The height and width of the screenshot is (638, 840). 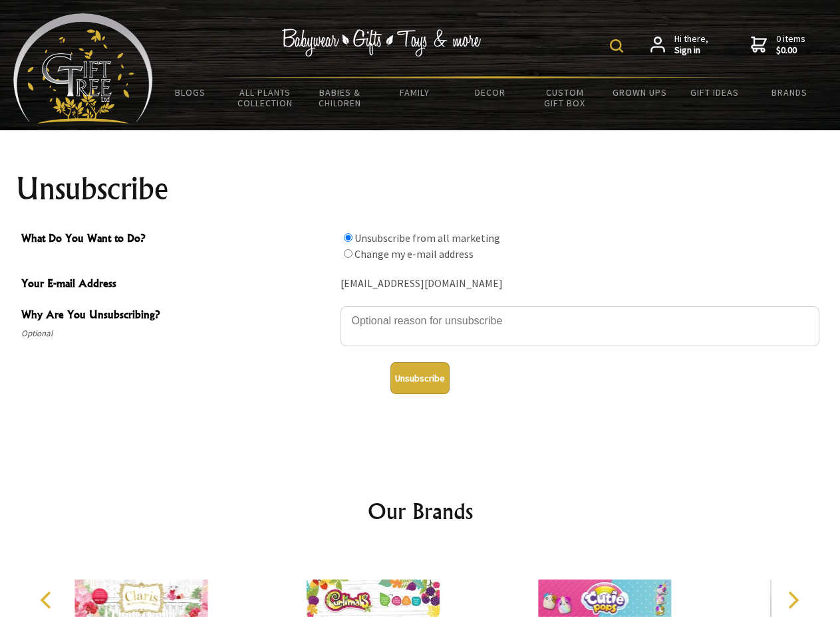 I want to click on h2: Our Brands, so click(x=420, y=511).